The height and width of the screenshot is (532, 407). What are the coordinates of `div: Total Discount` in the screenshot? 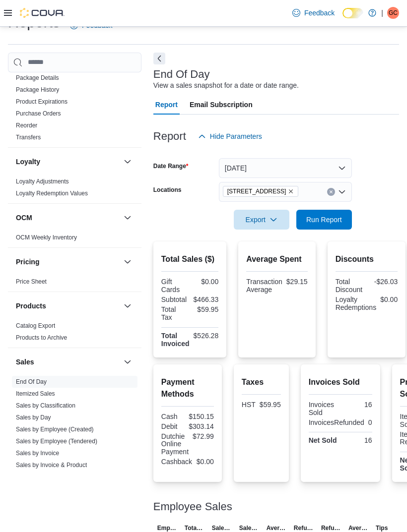 It's located at (350, 285).